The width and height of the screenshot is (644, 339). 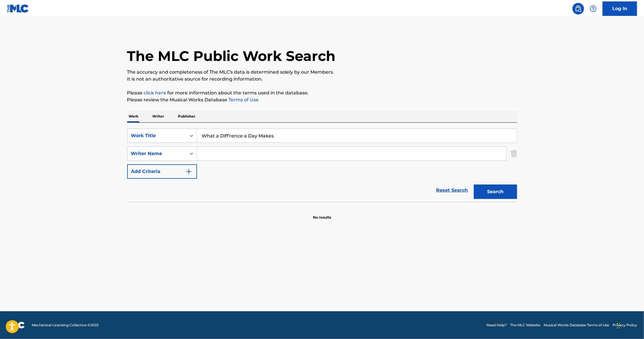 I want to click on p: Work, so click(x=133, y=117).